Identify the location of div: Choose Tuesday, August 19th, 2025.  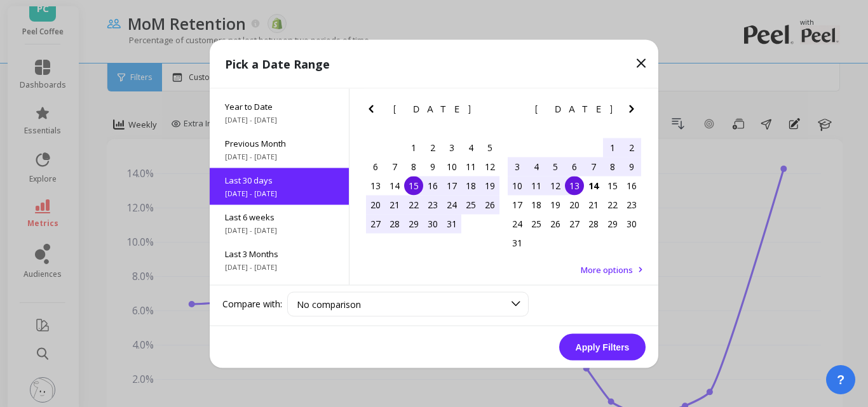
(556, 204).